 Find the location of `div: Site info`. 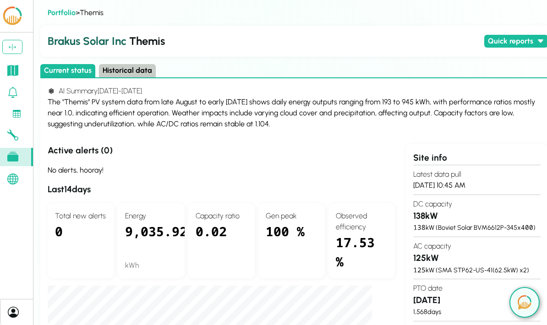

div: Site info is located at coordinates (477, 158).